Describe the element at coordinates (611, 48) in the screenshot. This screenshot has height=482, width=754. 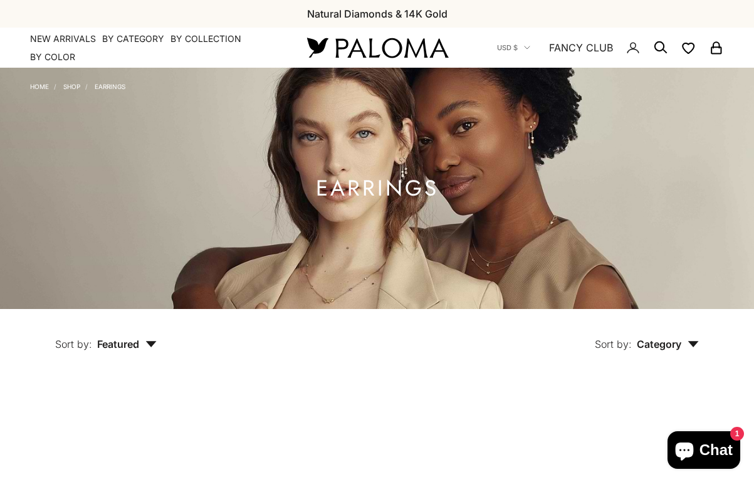
I see `nav: Secondary navigation` at that location.